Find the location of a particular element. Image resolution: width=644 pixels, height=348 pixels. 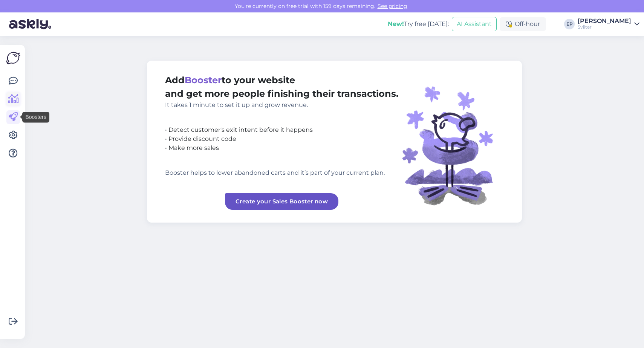

div: Sviiter is located at coordinates (604, 27).